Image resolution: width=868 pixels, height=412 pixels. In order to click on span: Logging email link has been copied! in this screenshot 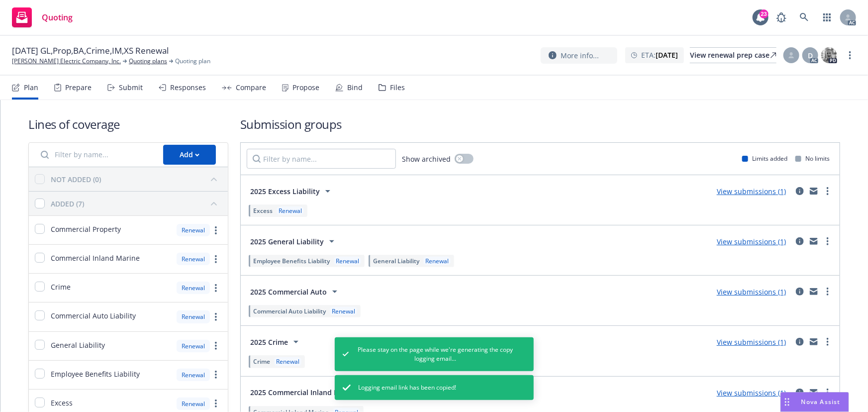, I will do `click(407, 388)`.